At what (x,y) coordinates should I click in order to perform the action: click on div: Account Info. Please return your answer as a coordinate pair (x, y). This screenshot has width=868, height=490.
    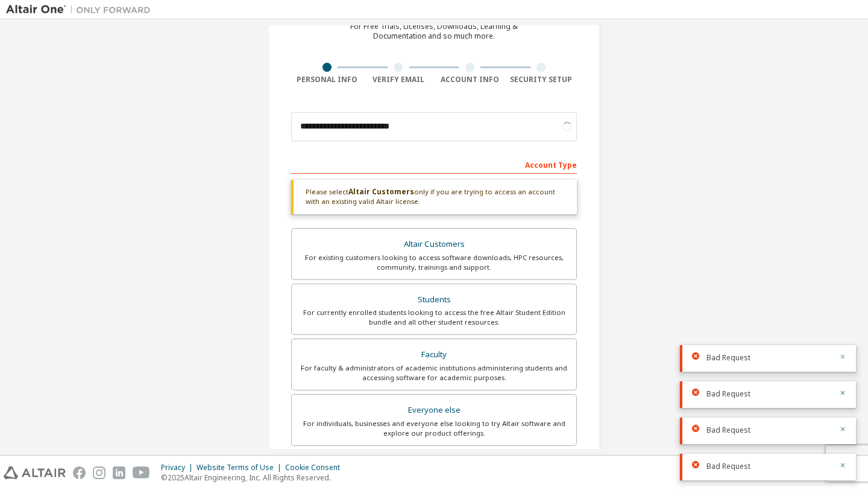
    Looking at the image, I should click on (470, 80).